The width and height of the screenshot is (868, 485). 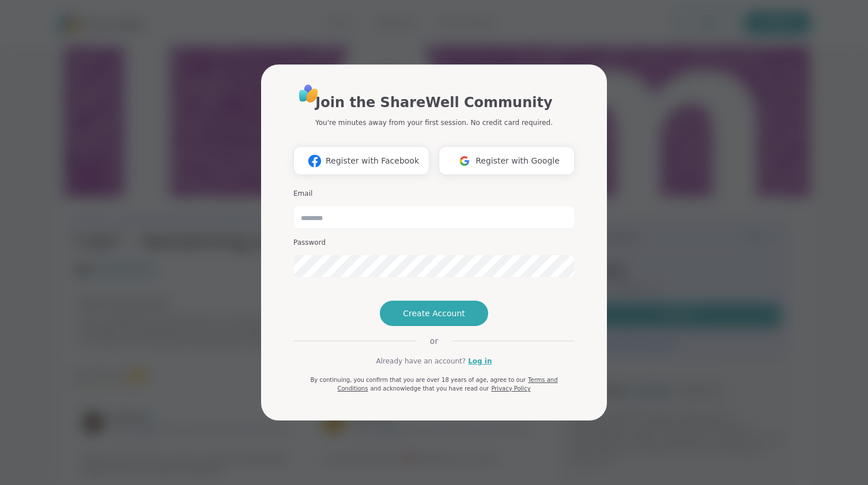 I want to click on span: Create Account, so click(x=434, y=313).